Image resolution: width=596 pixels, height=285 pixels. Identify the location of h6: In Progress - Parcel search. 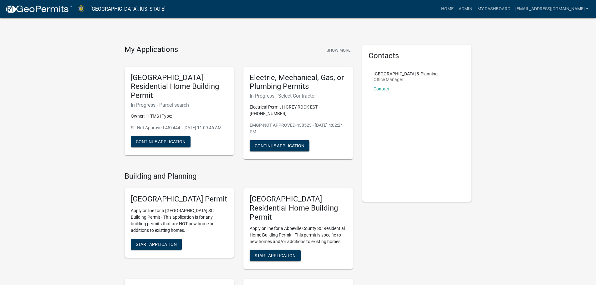
(179, 105).